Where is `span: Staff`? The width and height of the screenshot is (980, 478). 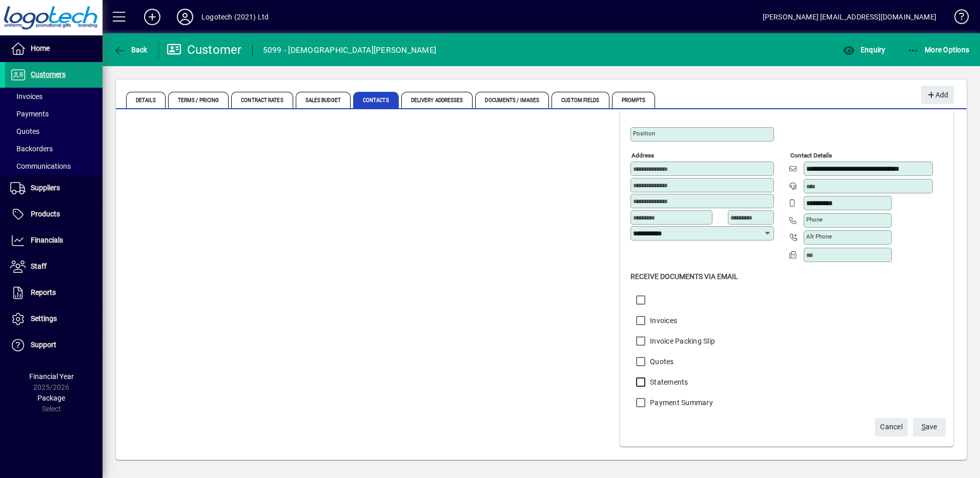
span: Staff is located at coordinates (38, 266).